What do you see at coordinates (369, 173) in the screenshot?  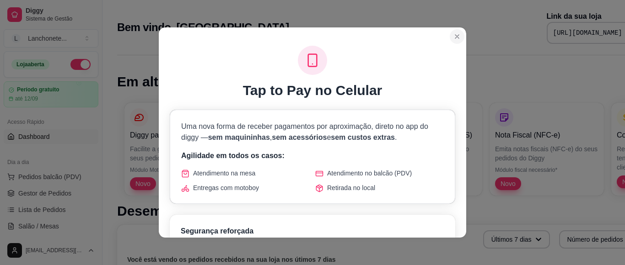 I see `span: Atendimento no balcão (PDV)` at bounding box center [369, 173].